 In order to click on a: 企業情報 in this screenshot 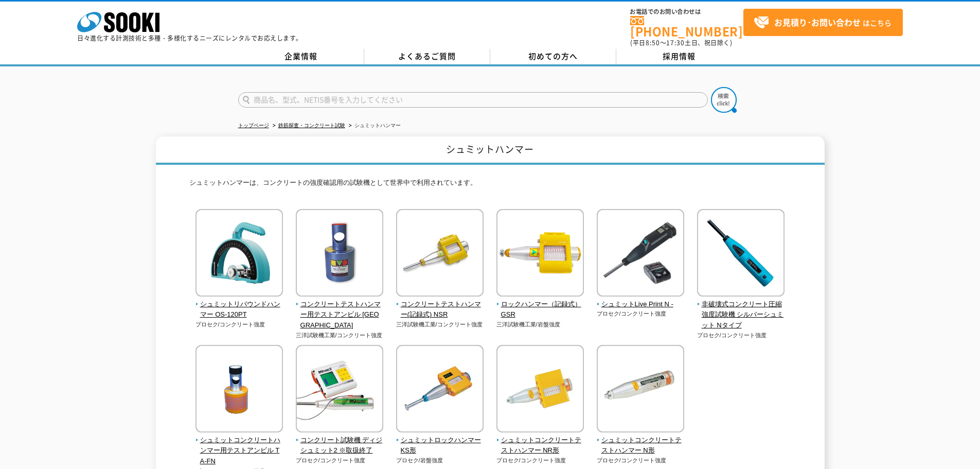, I will do `click(301, 57)`.